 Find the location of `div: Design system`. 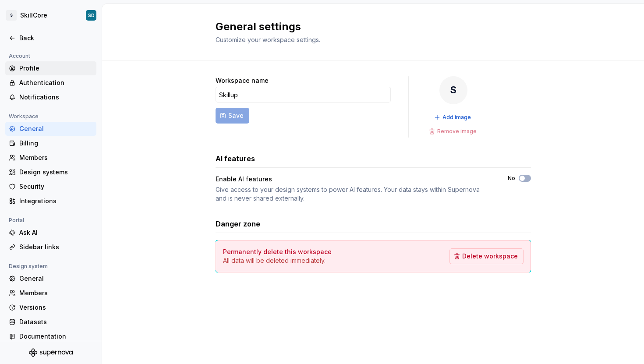

div: Design system is located at coordinates (28, 266).